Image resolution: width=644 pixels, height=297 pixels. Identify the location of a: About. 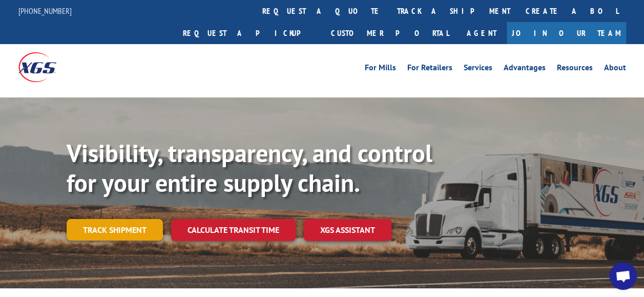
(615, 69).